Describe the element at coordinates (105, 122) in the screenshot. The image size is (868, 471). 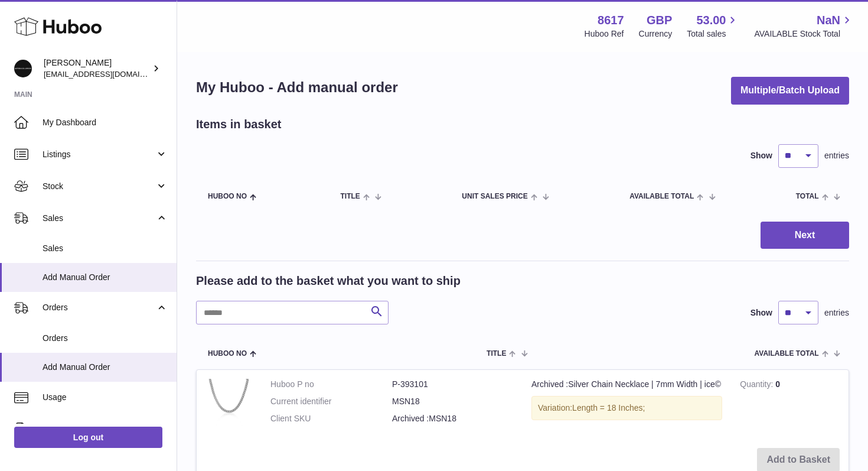
I see `span: My Dashboard` at that location.